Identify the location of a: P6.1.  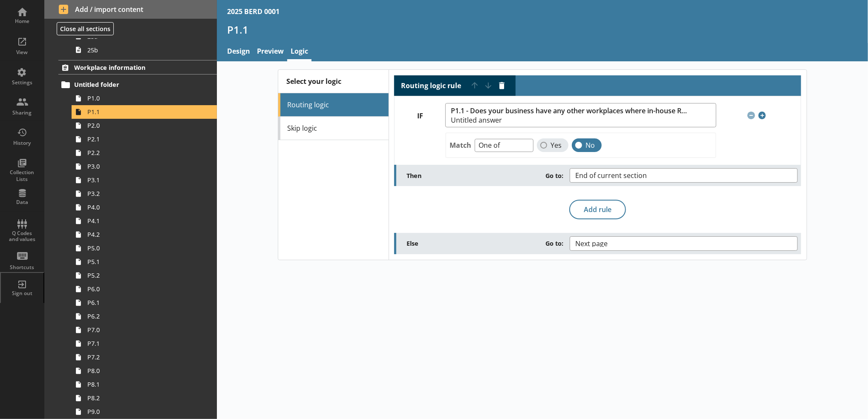
(144, 303).